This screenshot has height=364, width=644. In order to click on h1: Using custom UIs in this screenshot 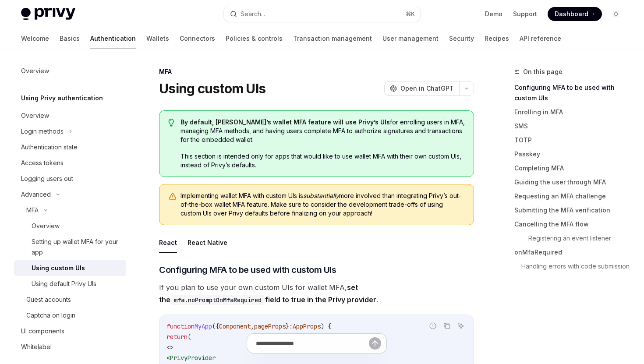, I will do `click(212, 88)`.